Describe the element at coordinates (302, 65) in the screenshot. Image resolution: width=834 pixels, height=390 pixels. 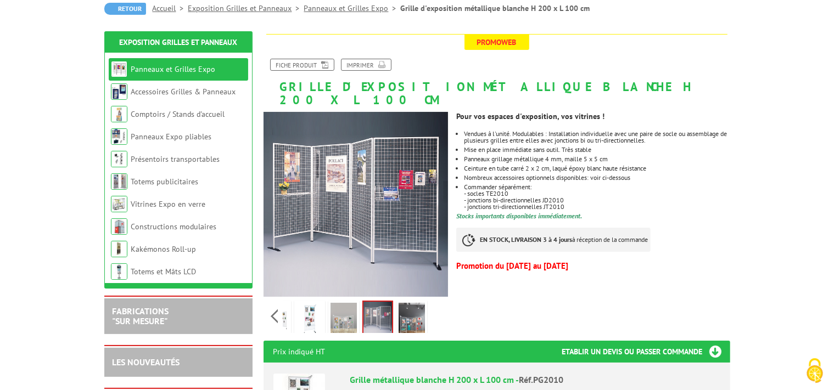
I see `a: Fiche produit` at that location.